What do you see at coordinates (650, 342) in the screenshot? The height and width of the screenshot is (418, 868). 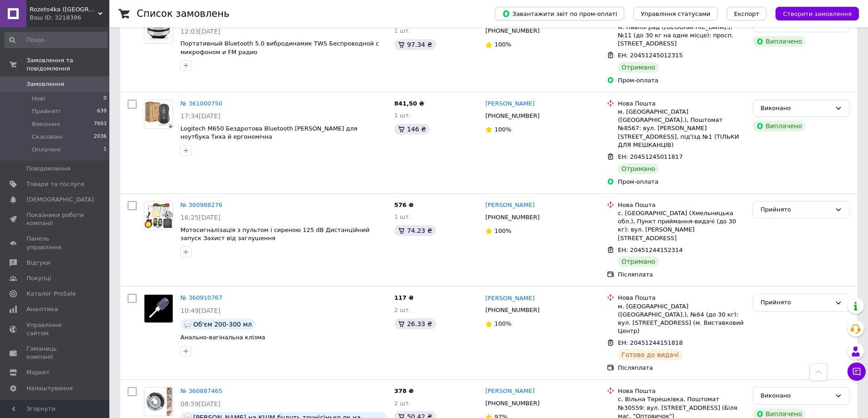 I see `span: ЕН: 20451244151818` at bounding box center [650, 342].